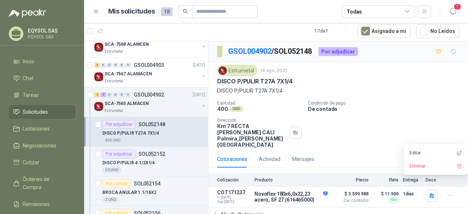 The height and width of the screenshot is (214, 468). I want to click on p: 400, so click(223, 109).